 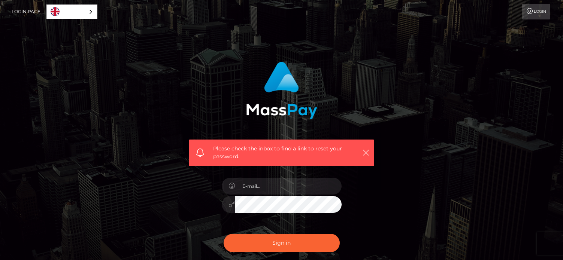 I want to click on input: E-mail..., so click(x=288, y=186).